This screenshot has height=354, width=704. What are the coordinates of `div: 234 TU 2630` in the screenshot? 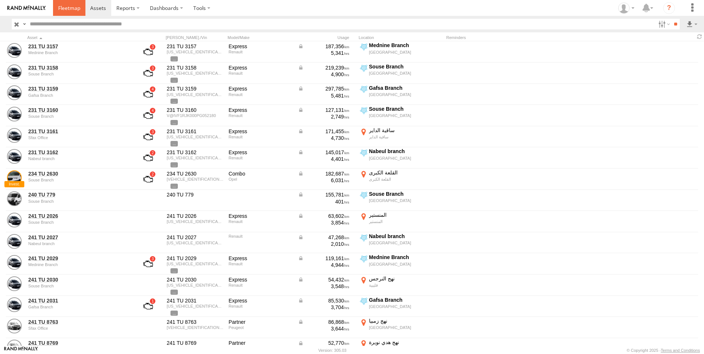 It's located at (195, 174).